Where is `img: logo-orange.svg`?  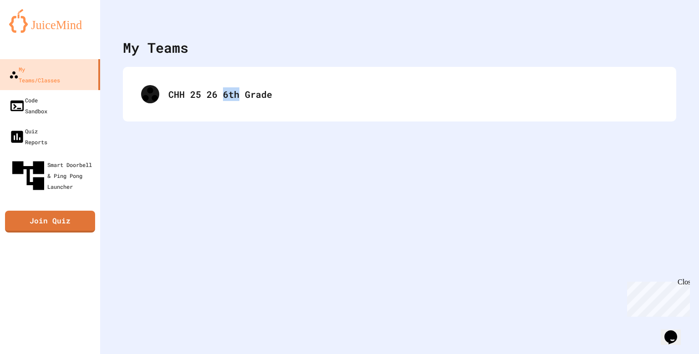 img: logo-orange.svg is located at coordinates (50, 21).